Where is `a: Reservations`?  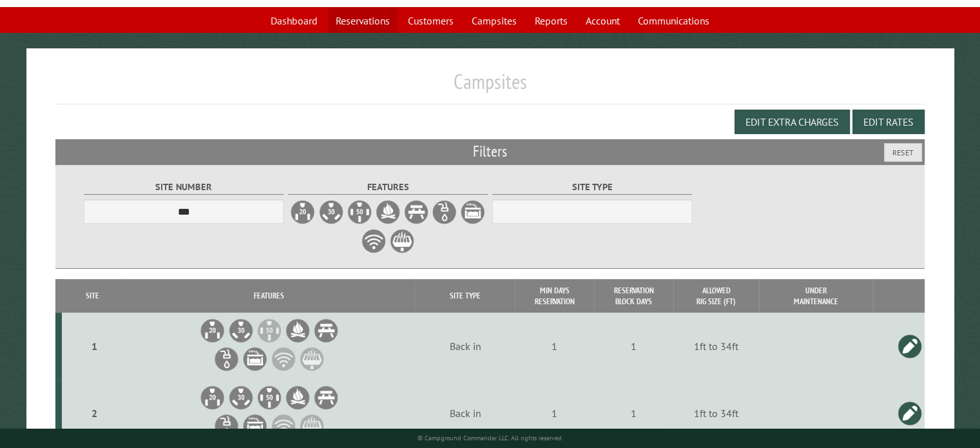 a: Reservations is located at coordinates (363, 21).